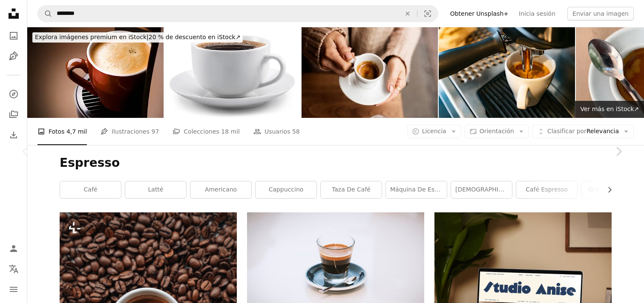  I want to click on span: Orientación, so click(496, 131).